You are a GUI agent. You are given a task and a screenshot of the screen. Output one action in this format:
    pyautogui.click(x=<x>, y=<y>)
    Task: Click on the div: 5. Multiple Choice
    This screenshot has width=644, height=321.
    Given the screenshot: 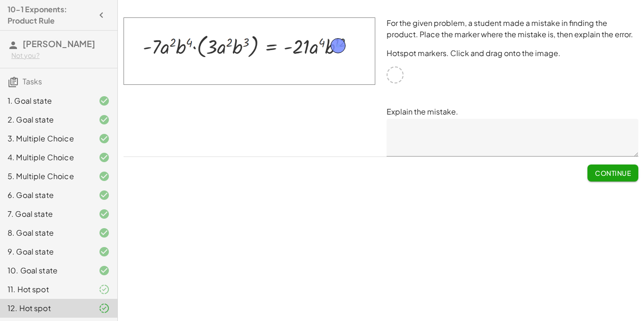 What is the action you would take?
    pyautogui.click(x=45, y=177)
    